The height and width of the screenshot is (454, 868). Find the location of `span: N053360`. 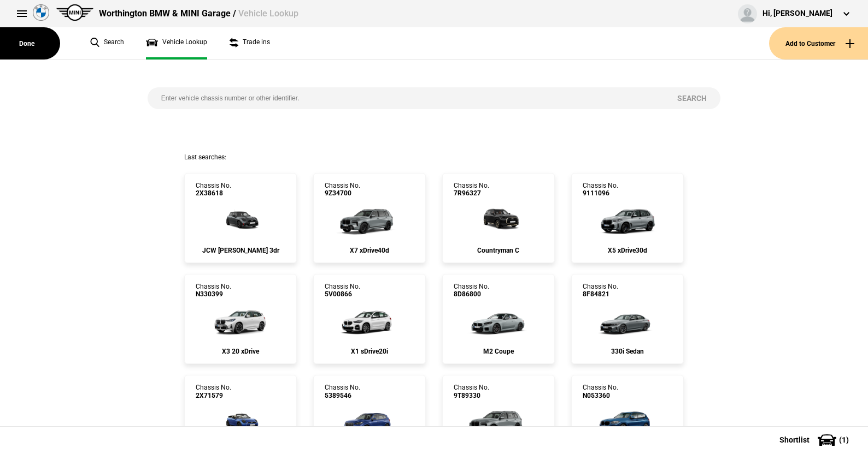

span: N053360 is located at coordinates (600, 396).